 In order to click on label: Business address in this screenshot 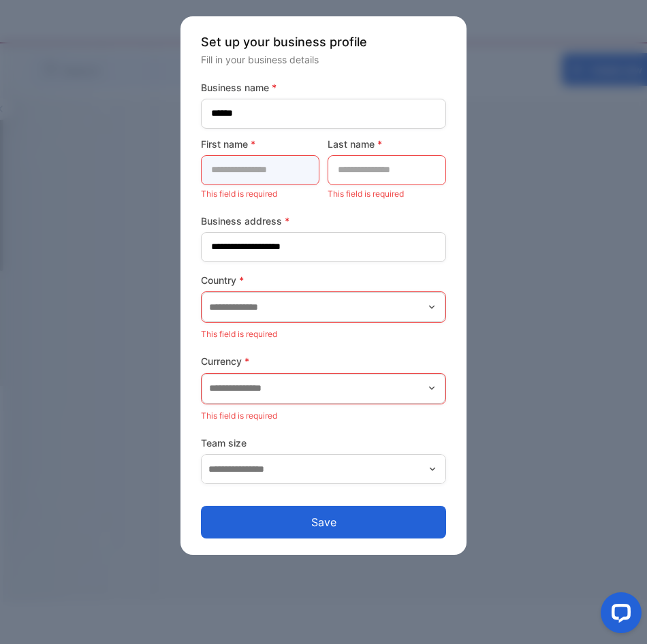, I will do `click(324, 220)`.